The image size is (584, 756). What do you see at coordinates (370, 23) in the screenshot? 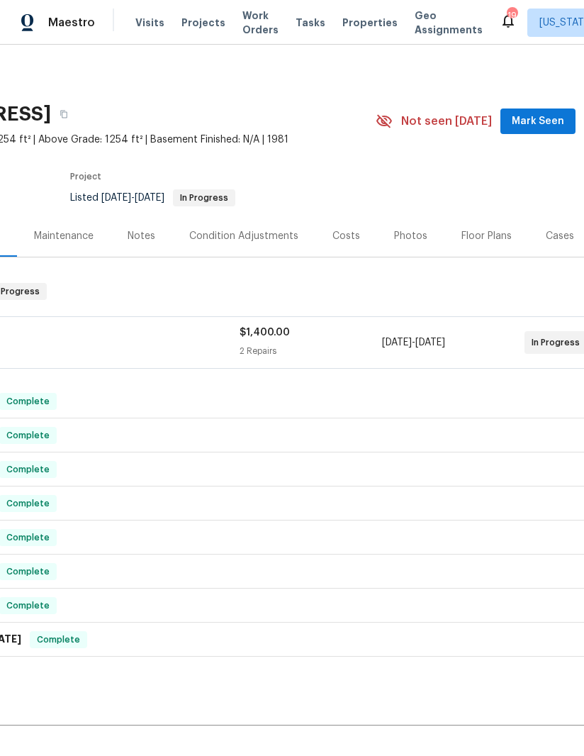
I see `span: Properties` at bounding box center [370, 23].